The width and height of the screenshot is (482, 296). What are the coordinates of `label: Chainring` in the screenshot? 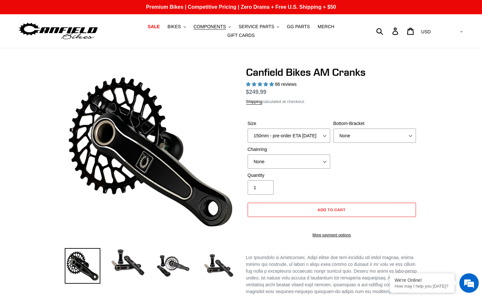 It's located at (289, 149).